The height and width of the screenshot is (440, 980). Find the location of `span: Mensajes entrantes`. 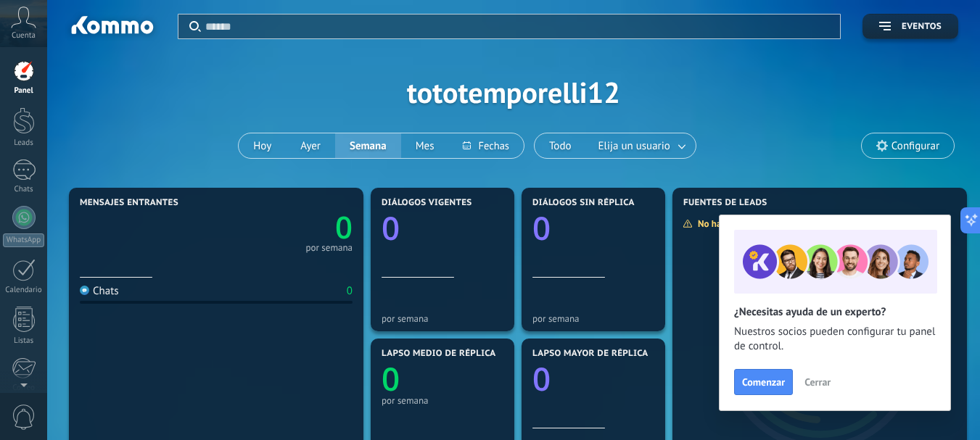

span: Mensajes entrantes is located at coordinates (129, 203).